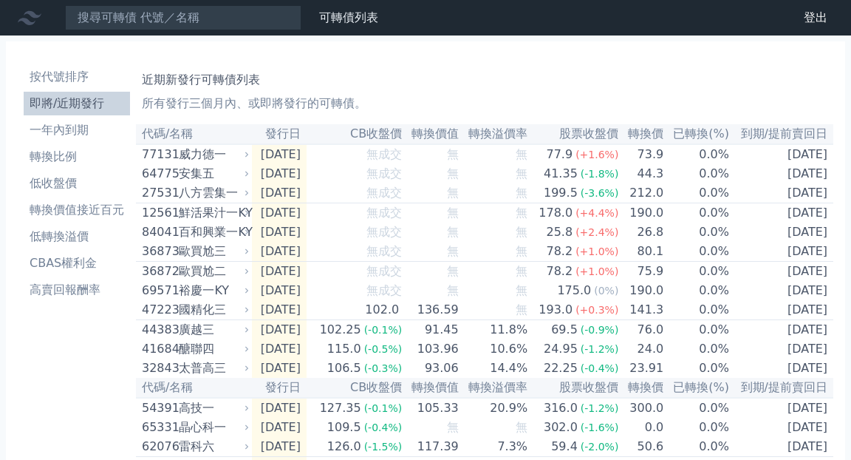  Describe the element at coordinates (158, 446) in the screenshot. I see `div: 62076` at that location.